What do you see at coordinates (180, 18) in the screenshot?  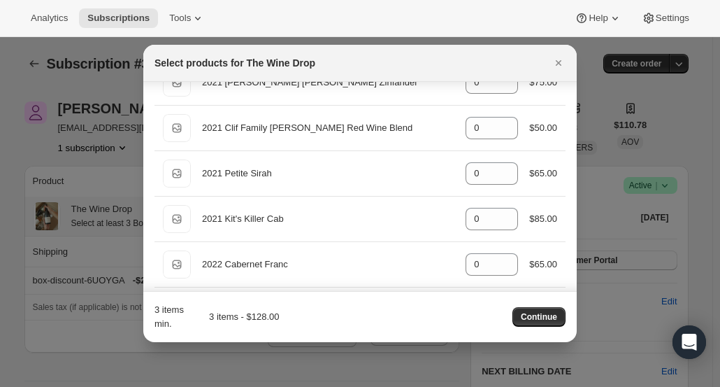 I see `span: Tools` at bounding box center [180, 18].